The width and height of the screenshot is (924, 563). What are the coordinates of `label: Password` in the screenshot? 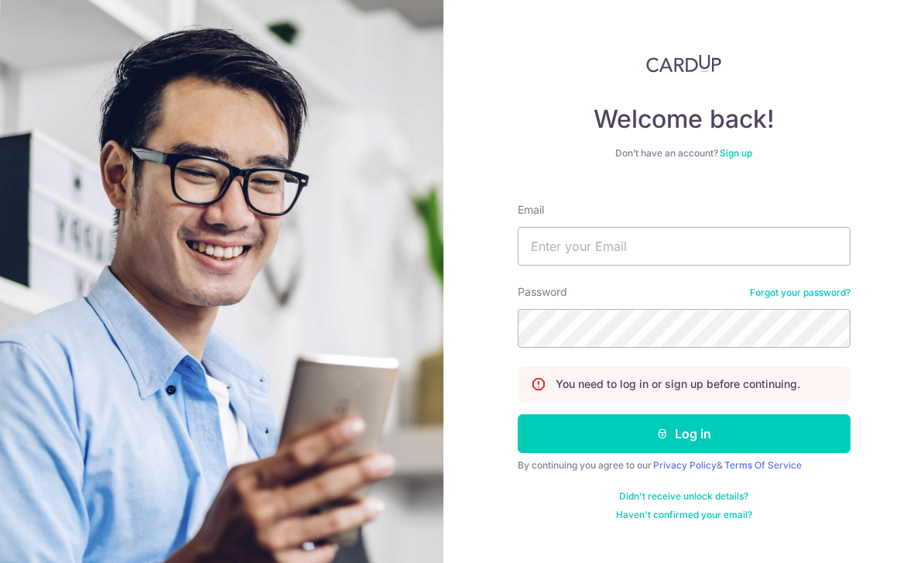 It's located at (543, 292).